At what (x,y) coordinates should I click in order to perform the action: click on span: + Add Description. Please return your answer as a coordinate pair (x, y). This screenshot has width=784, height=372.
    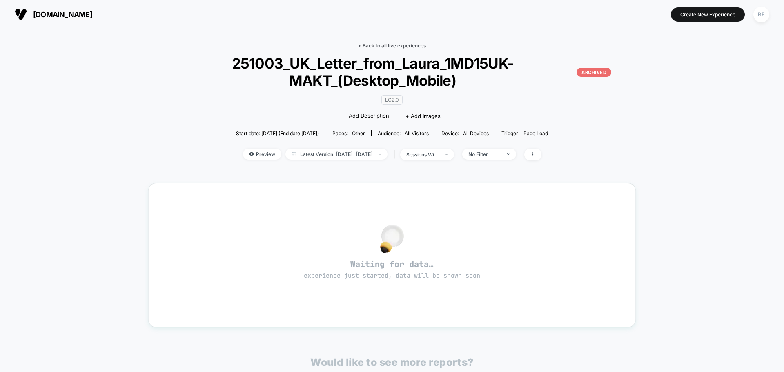
    Looking at the image, I should click on (366, 116).